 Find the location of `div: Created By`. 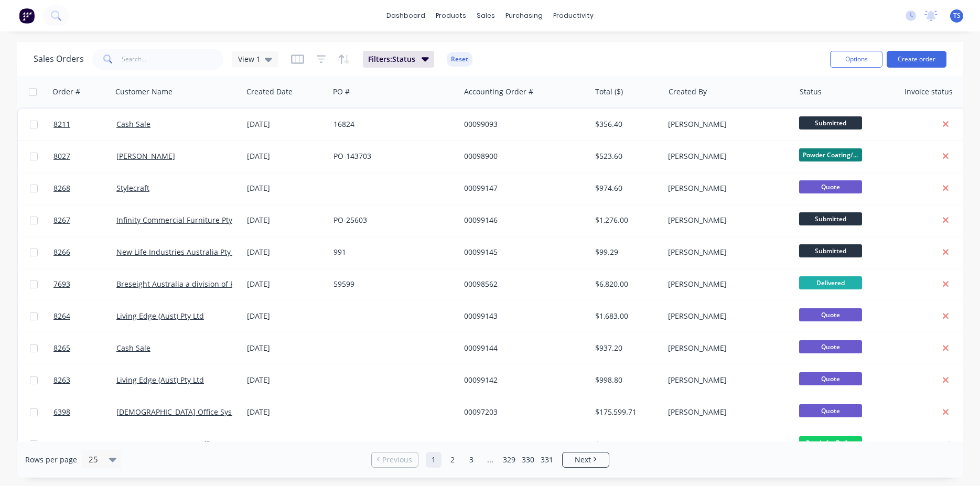

div: Created By is located at coordinates (687, 92).